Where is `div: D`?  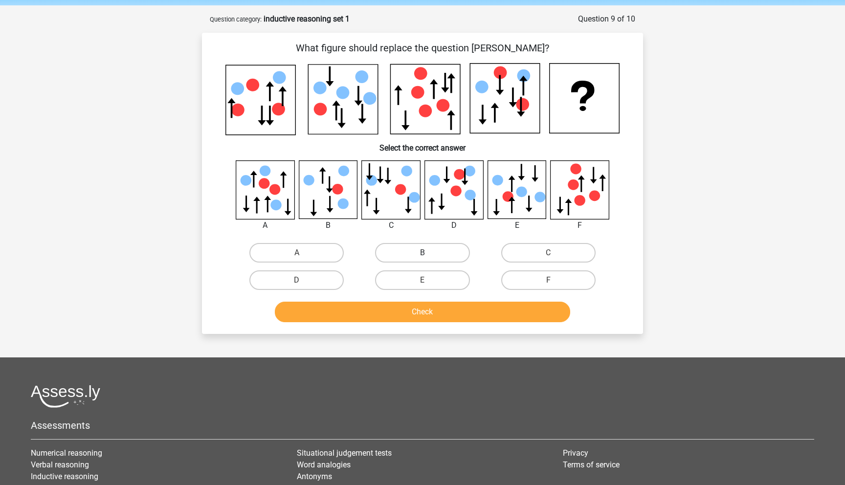
div: D is located at coordinates (454, 225).